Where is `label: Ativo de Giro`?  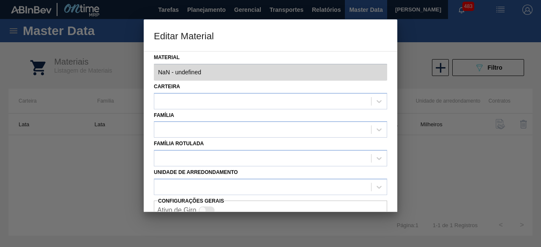
label: Ativo de Giro is located at coordinates (177, 210).